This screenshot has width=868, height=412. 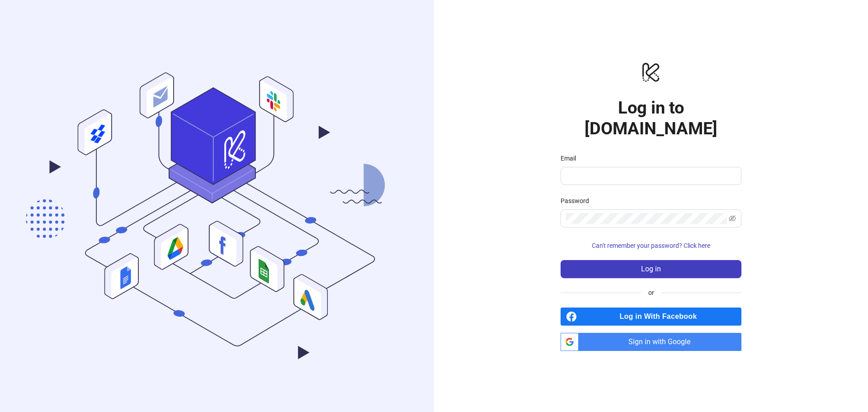 What do you see at coordinates (571, 158) in the screenshot?
I see `label: Email` at bounding box center [571, 158].